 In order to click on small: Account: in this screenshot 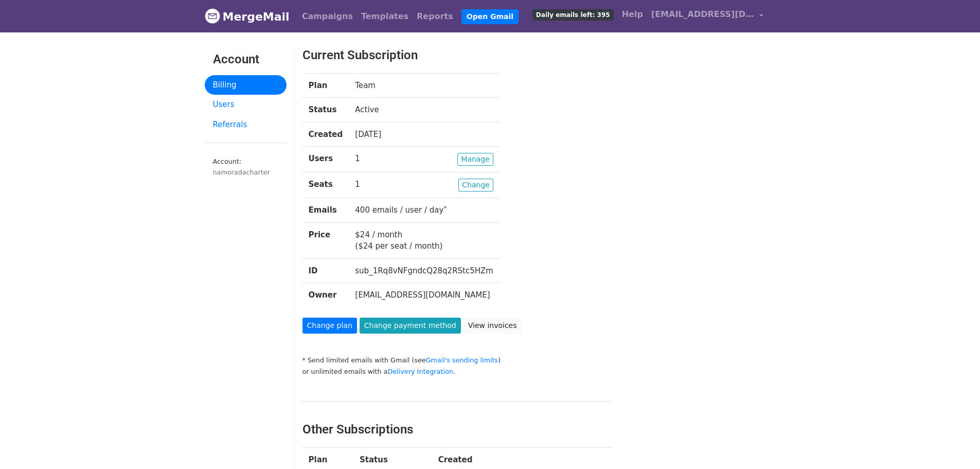, I will do `click(245, 167)`.